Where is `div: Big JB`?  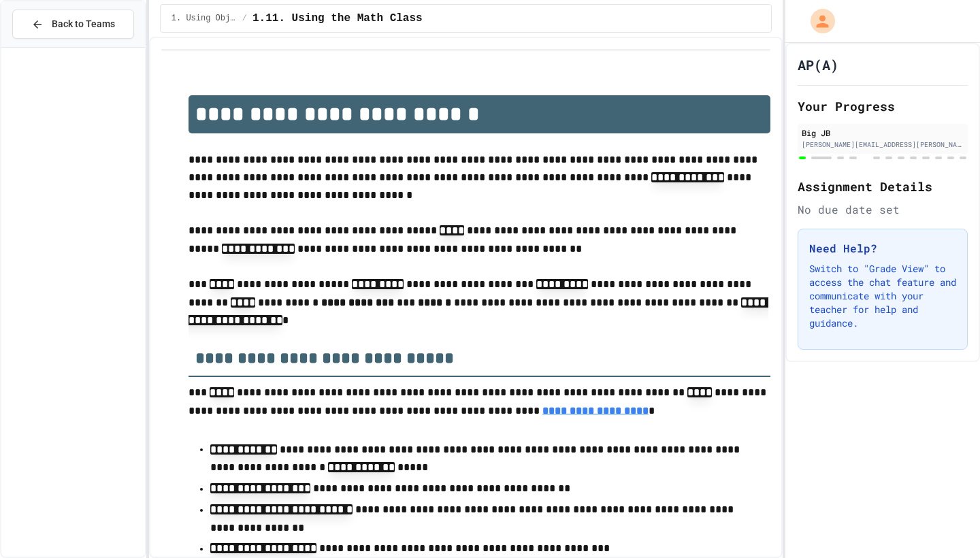
div: Big JB is located at coordinates (883, 132).